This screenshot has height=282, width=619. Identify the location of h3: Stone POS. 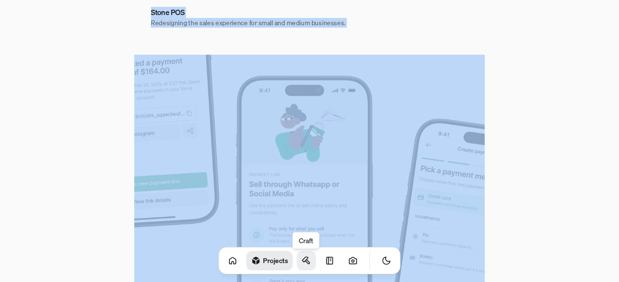
(167, 12).